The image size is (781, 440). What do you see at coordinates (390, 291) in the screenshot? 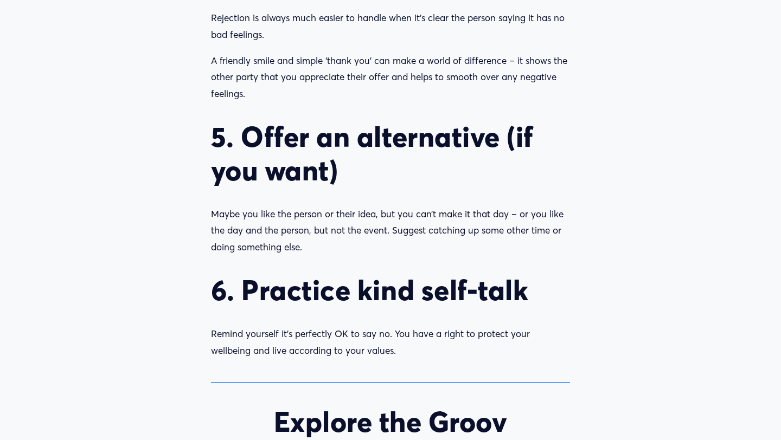
I see `h2: 6. Practice kind self-talk` at bounding box center [390, 291].